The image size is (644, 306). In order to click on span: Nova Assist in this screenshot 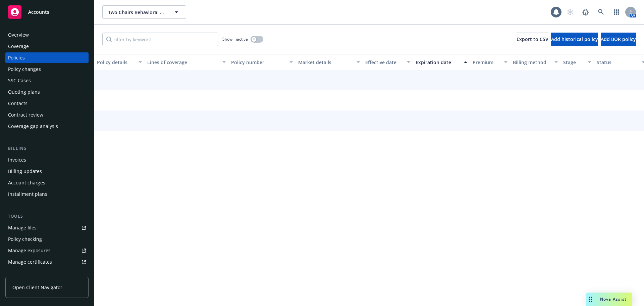, I will do `click(613, 299)`.